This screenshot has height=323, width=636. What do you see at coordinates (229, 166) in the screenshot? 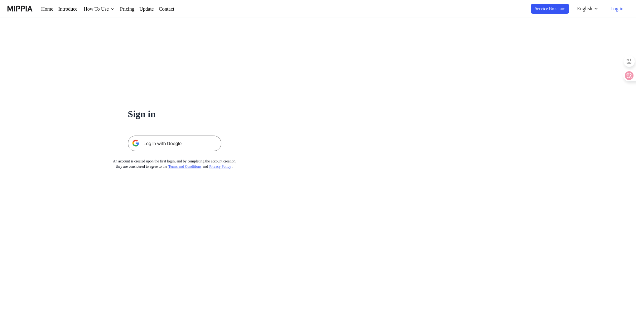
I see `a: Privacy Policy` at bounding box center [229, 166].